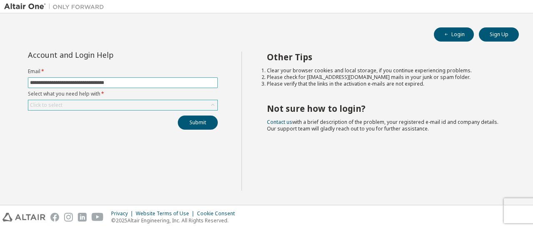 The width and height of the screenshot is (533, 229). Describe the element at coordinates (123, 94) in the screenshot. I see `label: Select what you need help with` at that location.